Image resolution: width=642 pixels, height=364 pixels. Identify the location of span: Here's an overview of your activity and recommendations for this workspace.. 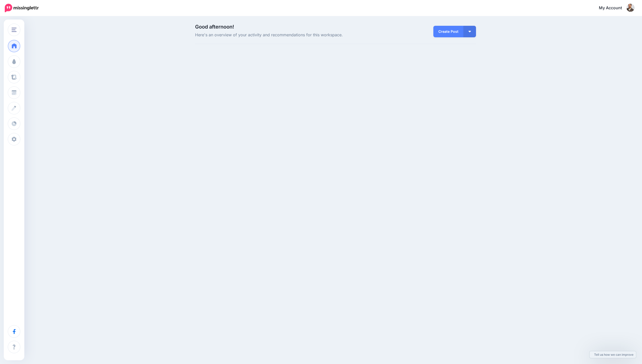
(287, 35).